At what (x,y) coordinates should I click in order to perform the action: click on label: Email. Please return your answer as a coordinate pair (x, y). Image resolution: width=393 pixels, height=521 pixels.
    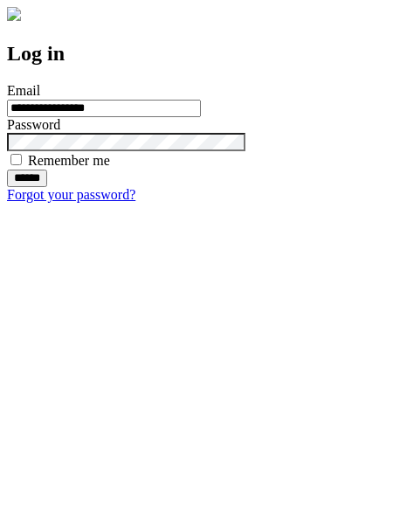
    Looking at the image, I should click on (24, 90).